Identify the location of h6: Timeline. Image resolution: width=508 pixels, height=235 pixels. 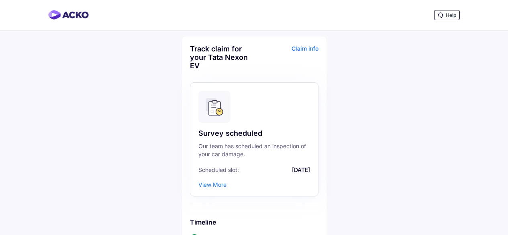
(254, 222).